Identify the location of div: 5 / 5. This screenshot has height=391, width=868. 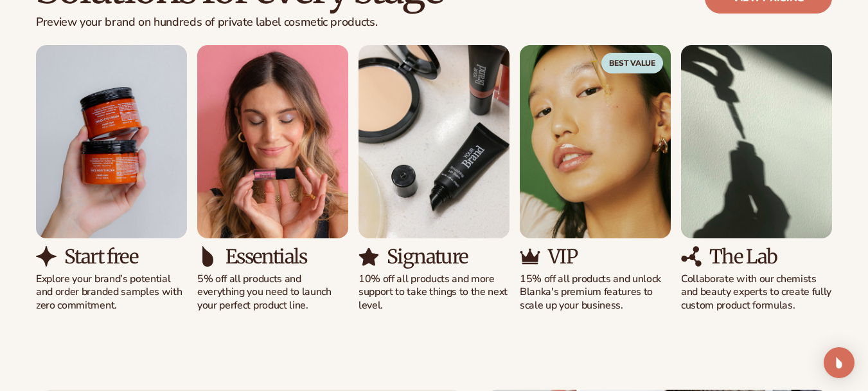
(757, 178).